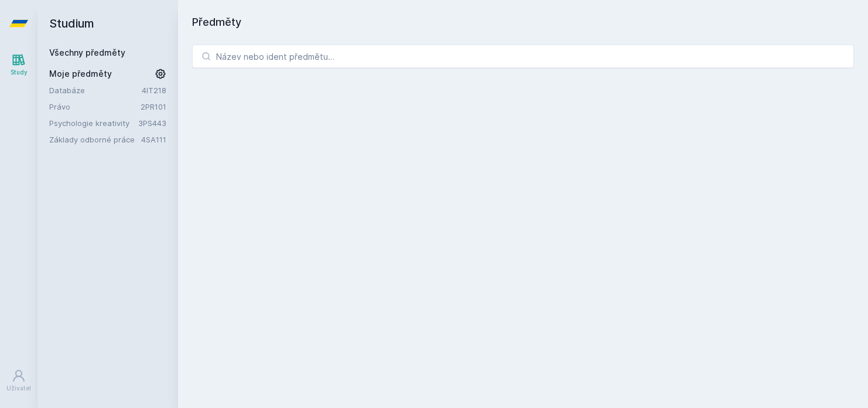 Image resolution: width=868 pixels, height=408 pixels. Describe the element at coordinates (80, 74) in the screenshot. I see `span: Moje předměty` at that location.